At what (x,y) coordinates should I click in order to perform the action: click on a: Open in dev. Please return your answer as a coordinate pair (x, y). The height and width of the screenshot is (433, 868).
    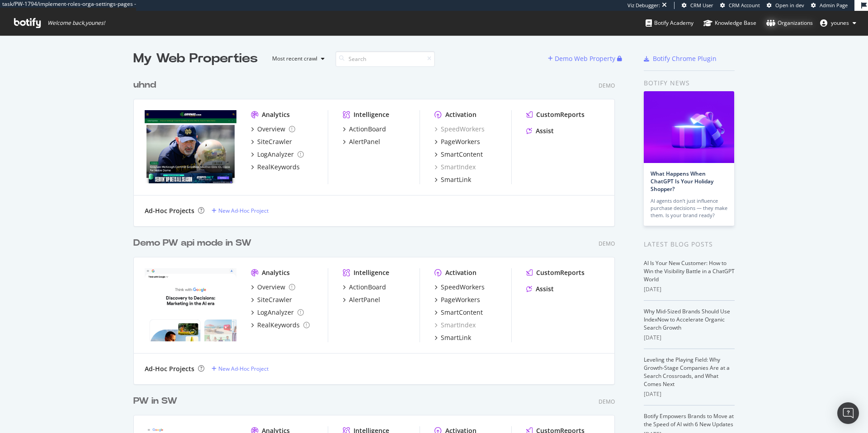
    Looking at the image, I should click on (785, 5).